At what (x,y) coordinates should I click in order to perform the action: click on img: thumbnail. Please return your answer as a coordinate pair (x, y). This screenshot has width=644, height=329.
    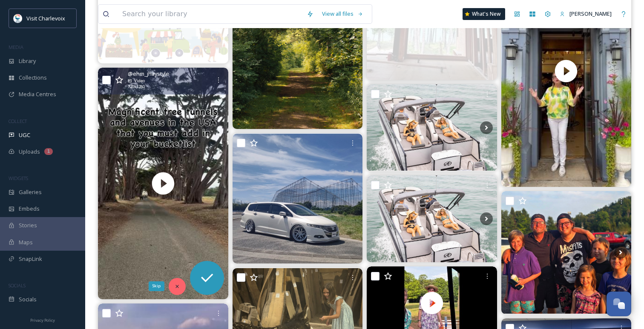
    Looking at the image, I should click on (163, 184).